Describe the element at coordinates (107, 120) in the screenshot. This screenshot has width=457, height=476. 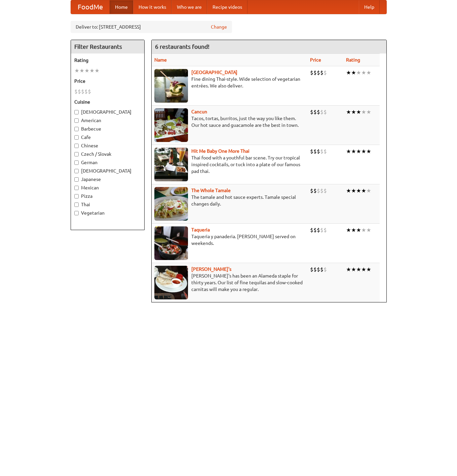
I see `label: American` at that location.